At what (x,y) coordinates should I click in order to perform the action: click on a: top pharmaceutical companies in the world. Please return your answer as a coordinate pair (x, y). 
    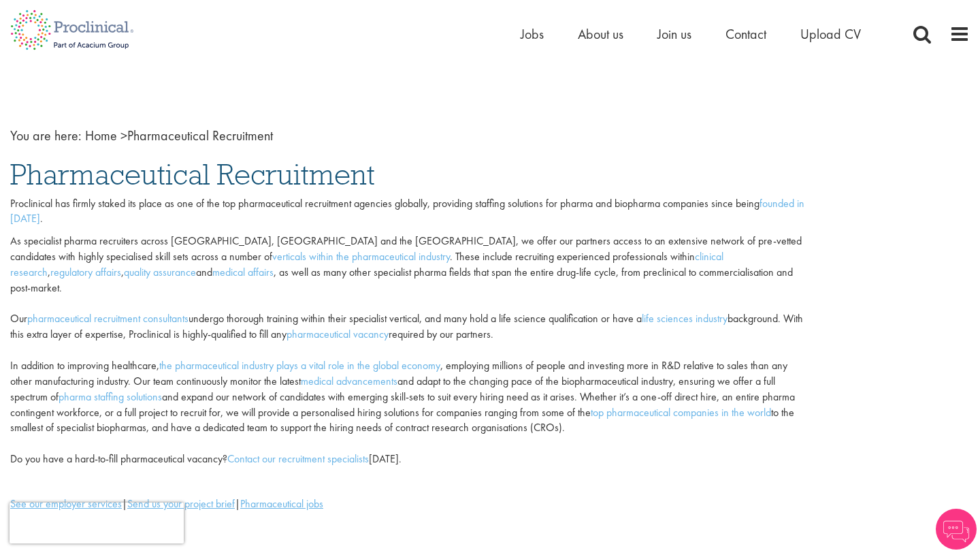
    Looking at the image, I should click on (680, 412).